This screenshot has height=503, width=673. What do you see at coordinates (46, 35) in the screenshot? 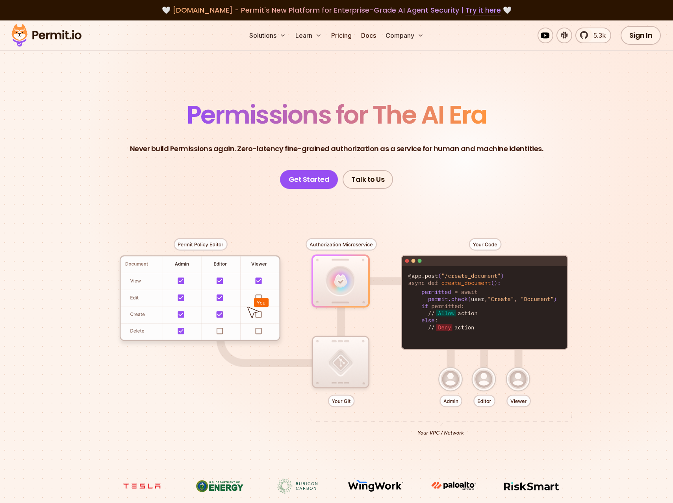
I see `img: Permit logo` at bounding box center [46, 35].